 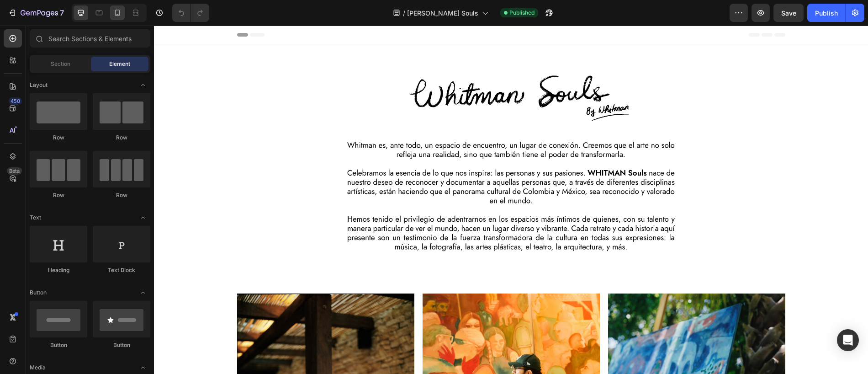 I want to click on span: Section, so click(x=61, y=64).